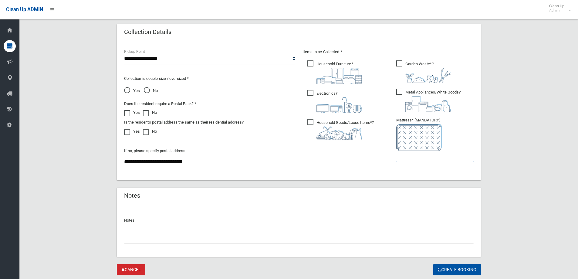 Image resolution: width=578 pixels, height=279 pixels. Describe the element at coordinates (210, 79) in the screenshot. I see `p: Collection is double size / oversized *` at that location.